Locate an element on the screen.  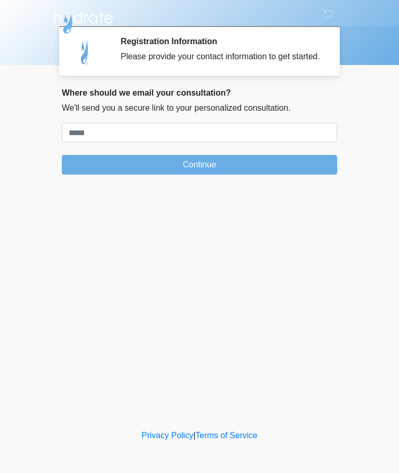
a: Privacy Policy is located at coordinates (168, 435).